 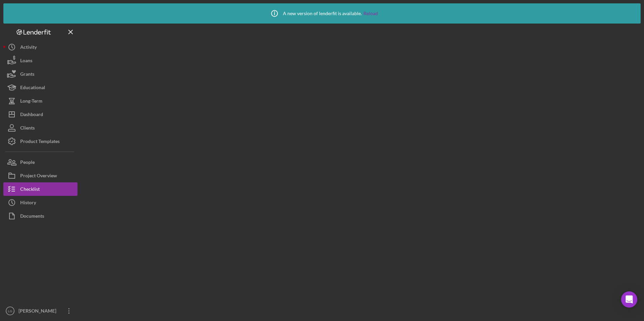 What do you see at coordinates (41, 142) in the screenshot?
I see `button: Product Templates` at bounding box center [41, 142].